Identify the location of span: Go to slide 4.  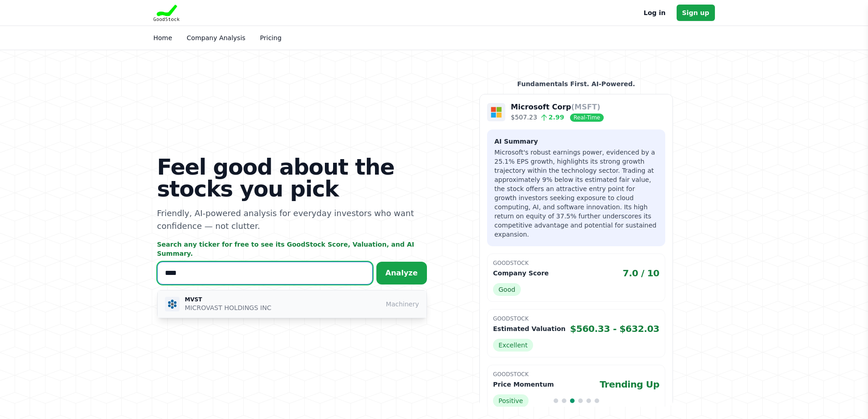
(580, 401).